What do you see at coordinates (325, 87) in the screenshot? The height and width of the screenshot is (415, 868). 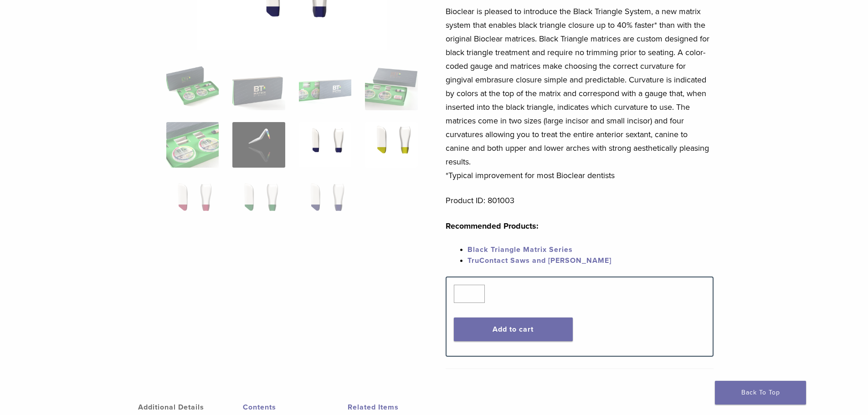 I see `img: Black Triangle (BT) Kit - Image 3` at bounding box center [325, 87].